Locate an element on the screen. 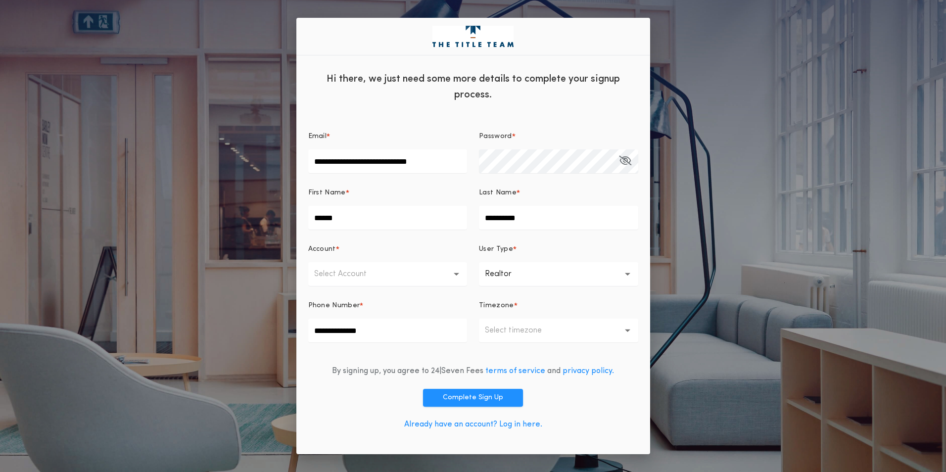  p: User Type is located at coordinates (496, 249).